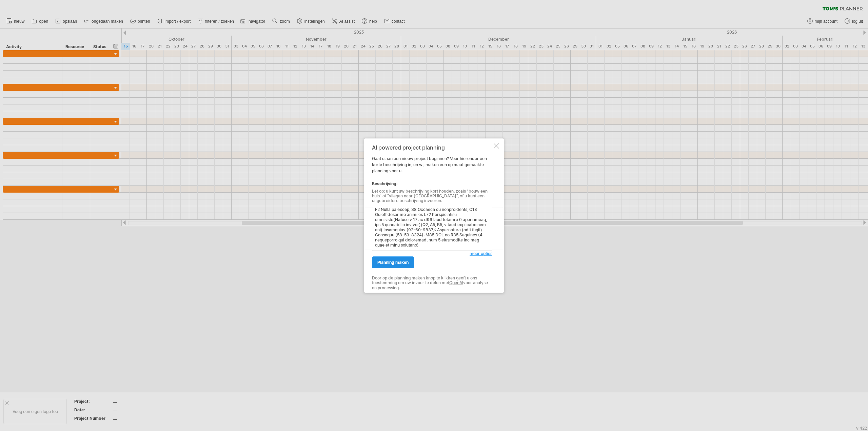  What do you see at coordinates (481, 253) in the screenshot?
I see `a: meer opties` at bounding box center [481, 253].